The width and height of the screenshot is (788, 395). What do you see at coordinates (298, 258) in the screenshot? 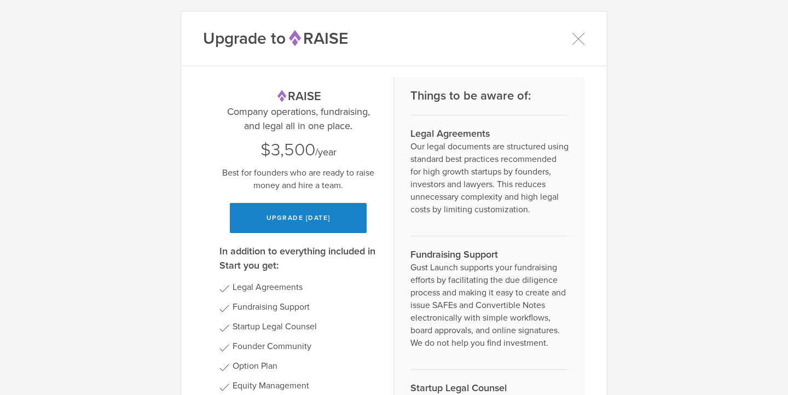
I see `h3: In addition to everything included in Start you get:` at bounding box center [298, 258].